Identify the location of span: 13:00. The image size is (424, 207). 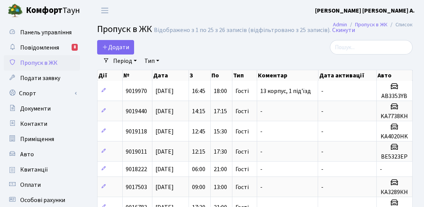
(220, 187).